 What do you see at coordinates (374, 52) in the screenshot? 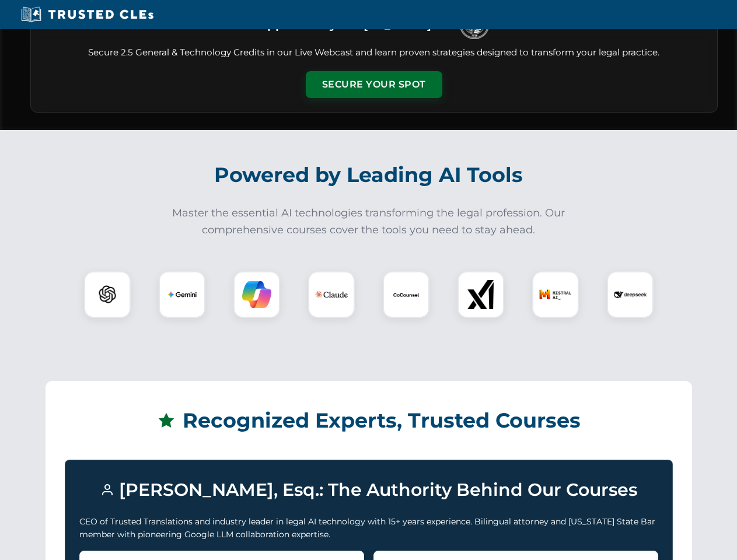
I see `p: Secure 2.5 General & Technology Credits in our Live Webcast and learn proven strategies designed ...` at bounding box center [374, 52].